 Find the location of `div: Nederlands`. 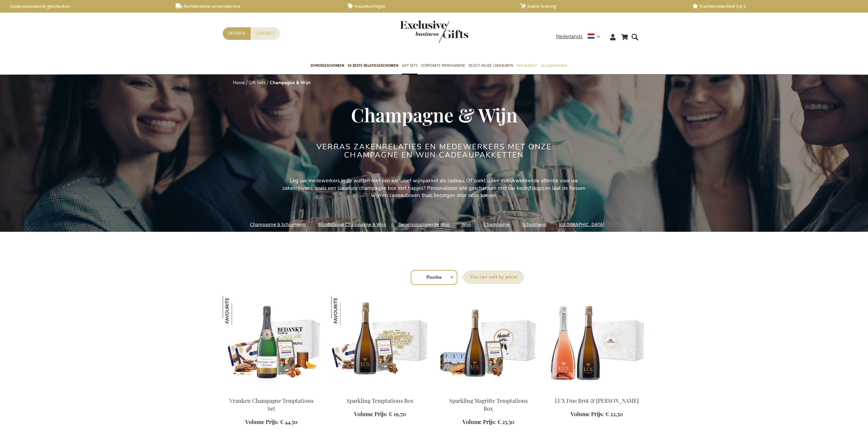

div: Nederlands is located at coordinates (580, 36).